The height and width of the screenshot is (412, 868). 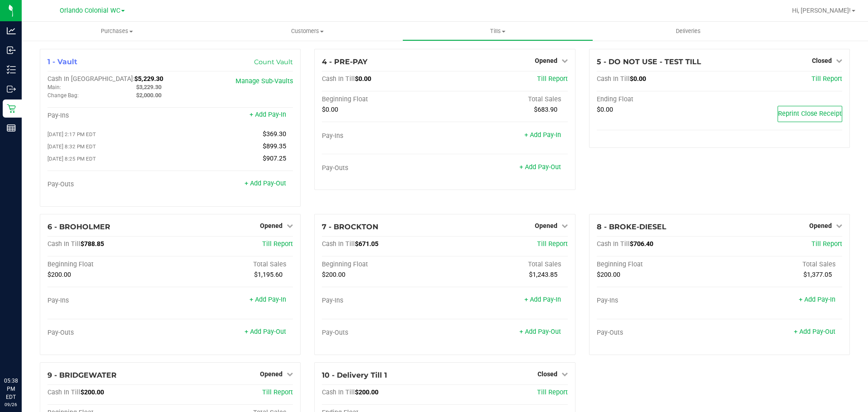 What do you see at coordinates (307, 31) in the screenshot?
I see `span: Customers` at bounding box center [307, 31].